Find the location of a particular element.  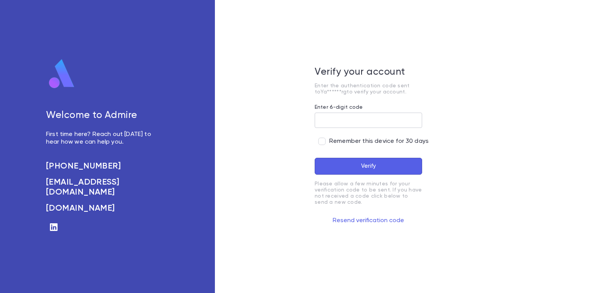

h5: Verify your account is located at coordinates (368, 72).